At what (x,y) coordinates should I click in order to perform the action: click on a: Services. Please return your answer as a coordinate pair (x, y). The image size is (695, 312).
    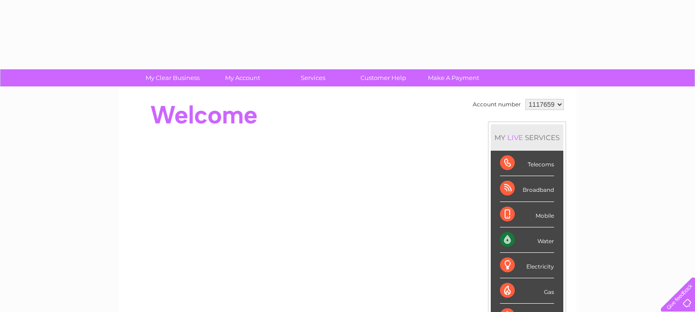
    Looking at the image, I should click on (313, 78).